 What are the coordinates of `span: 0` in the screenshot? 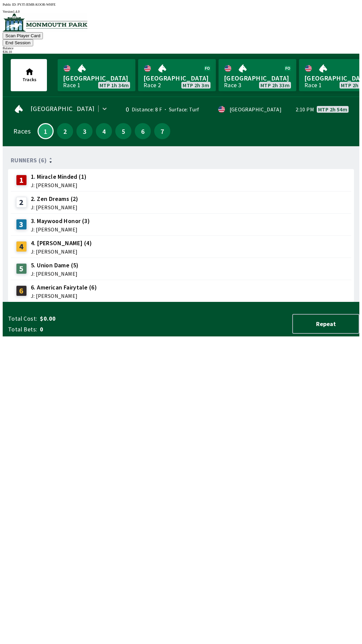 It's located at (93, 329).